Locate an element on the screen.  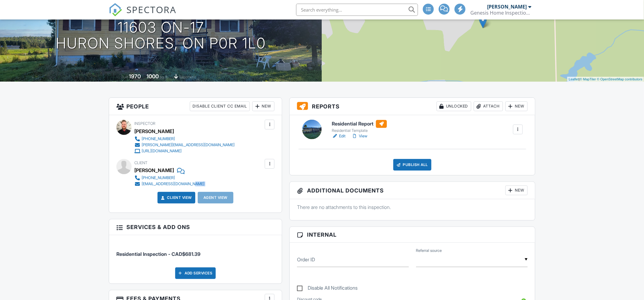
li: Service: Residential Inspection is located at coordinates (195, 251).